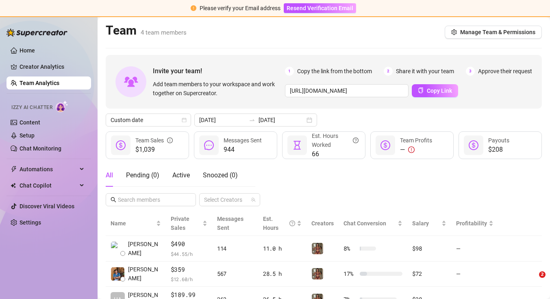 The width and height of the screenshot is (550, 299). What do you see at coordinates (52, 67) in the screenshot?
I see `a: Creator Analytics` at bounding box center [52, 67].